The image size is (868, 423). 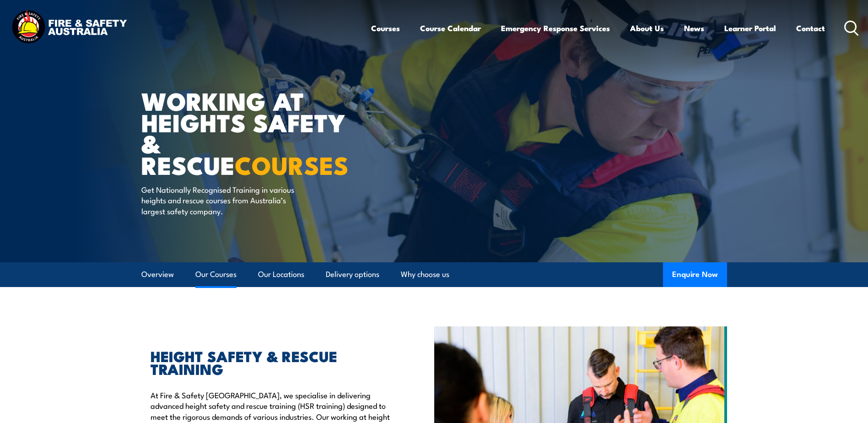 I want to click on a: News, so click(x=694, y=28).